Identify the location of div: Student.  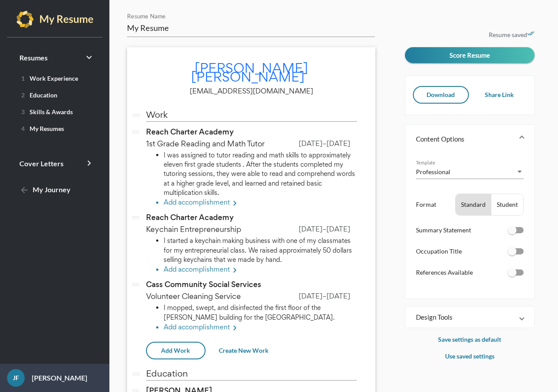
(507, 204).